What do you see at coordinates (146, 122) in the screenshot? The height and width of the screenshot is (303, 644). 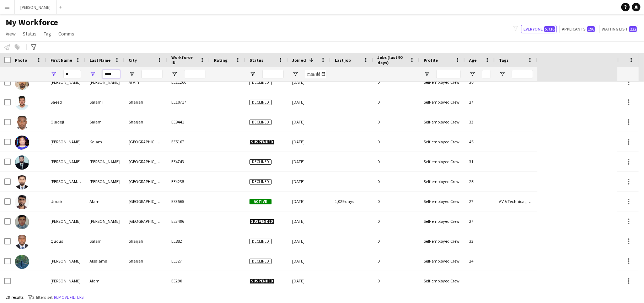 I see `div: Sharjah` at bounding box center [146, 122].